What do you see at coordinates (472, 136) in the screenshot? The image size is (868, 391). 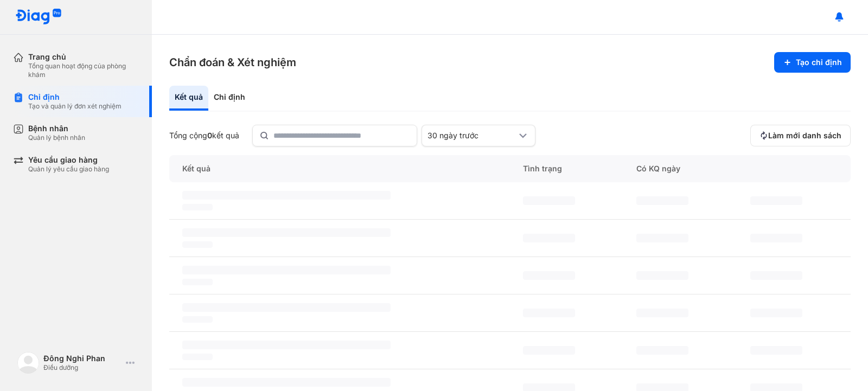 I see `div: 30 ngày trước` at bounding box center [472, 136].